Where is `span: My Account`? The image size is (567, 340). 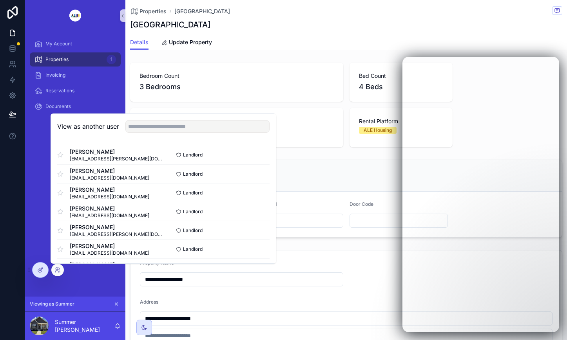 span: My Account is located at coordinates (59, 44).